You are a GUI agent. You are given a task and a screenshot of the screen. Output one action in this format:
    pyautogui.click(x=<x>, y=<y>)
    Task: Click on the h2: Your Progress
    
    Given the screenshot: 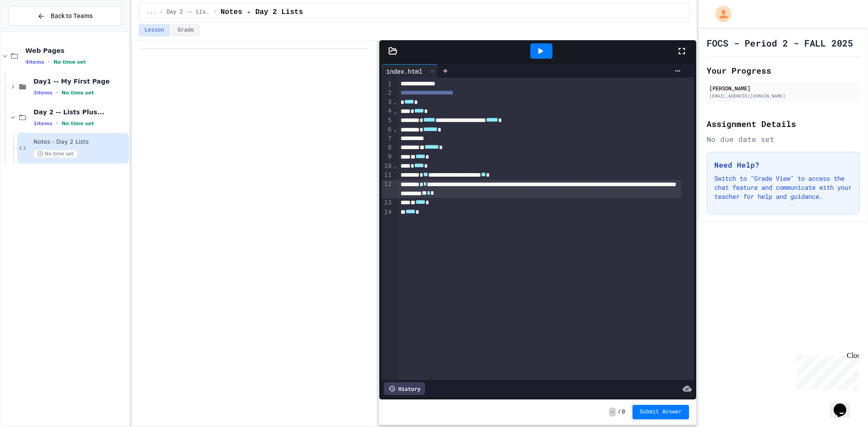 What is the action you would take?
    pyautogui.click(x=783, y=71)
    